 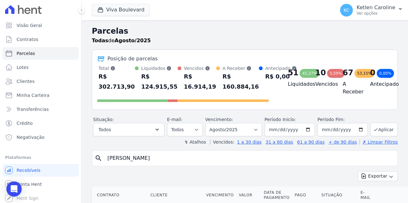 What do you see at coordinates (40, 185) in the screenshot?
I see `a: Conta Hent` at bounding box center [40, 185].